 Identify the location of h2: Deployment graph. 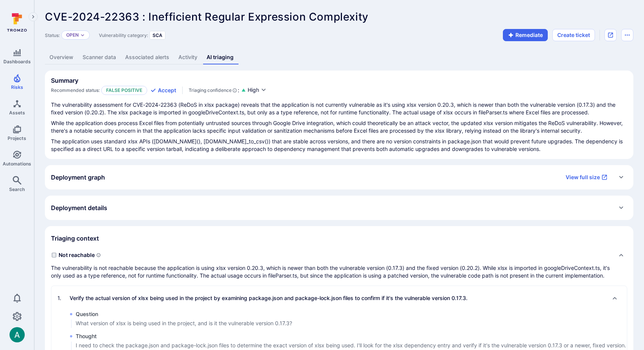
(78, 177).